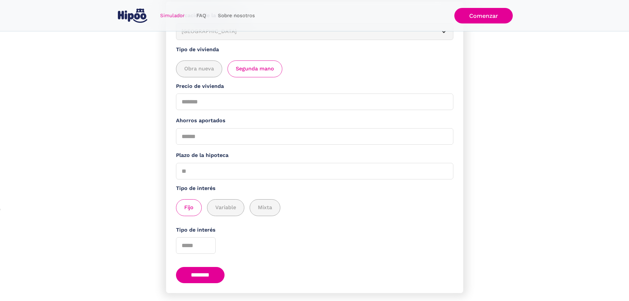  What do you see at coordinates (172, 16) in the screenshot?
I see `a: Simulador` at bounding box center [172, 16].